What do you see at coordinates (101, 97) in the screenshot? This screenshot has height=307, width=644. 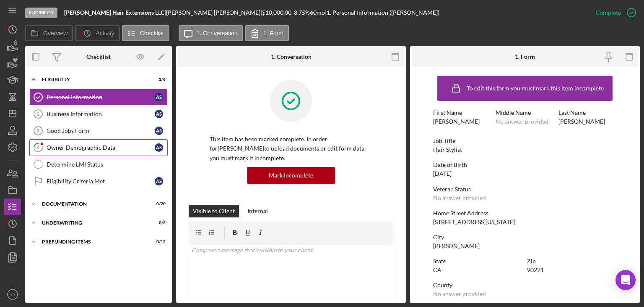 I see `div: Personal Information` at bounding box center [101, 97].